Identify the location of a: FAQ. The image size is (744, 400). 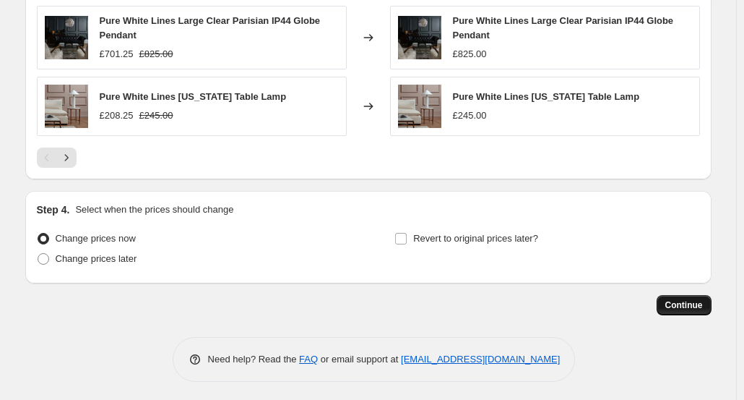
(309, 358).